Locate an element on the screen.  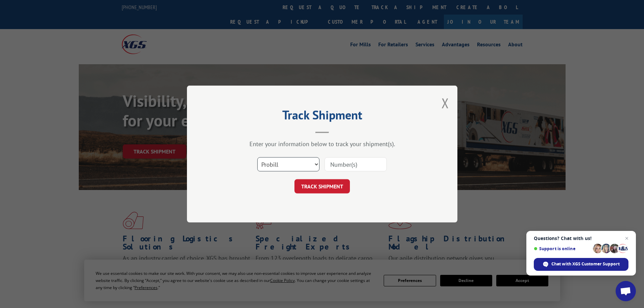
a: Open chat is located at coordinates (626, 291).